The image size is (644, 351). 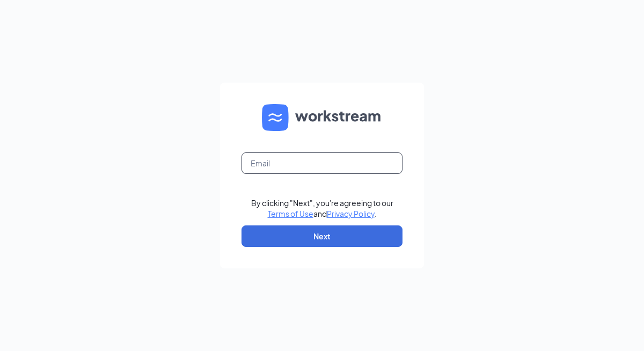 What do you see at coordinates (322, 208) in the screenshot?
I see `div: By clicking "Next", you're agreeing to our and .` at bounding box center [322, 208].